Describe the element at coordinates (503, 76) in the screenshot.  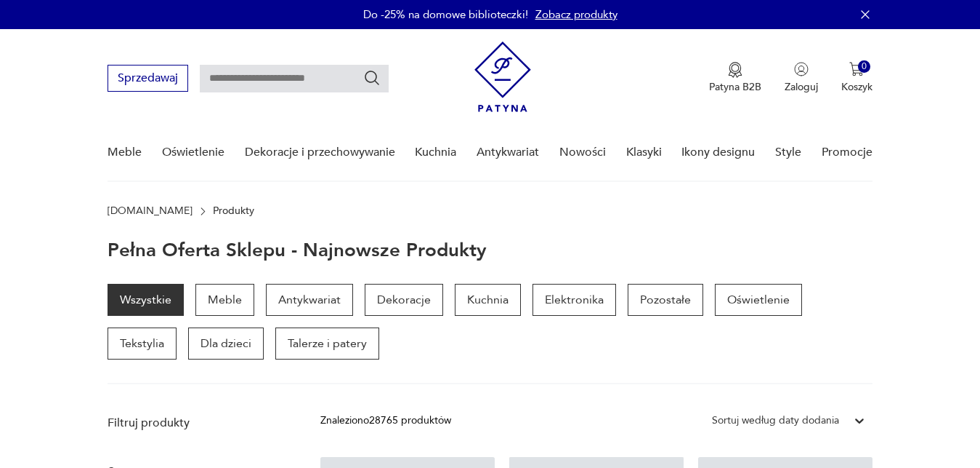
I see `img: Patyna - sklep z meblami i dekoracjami vintage` at that location.